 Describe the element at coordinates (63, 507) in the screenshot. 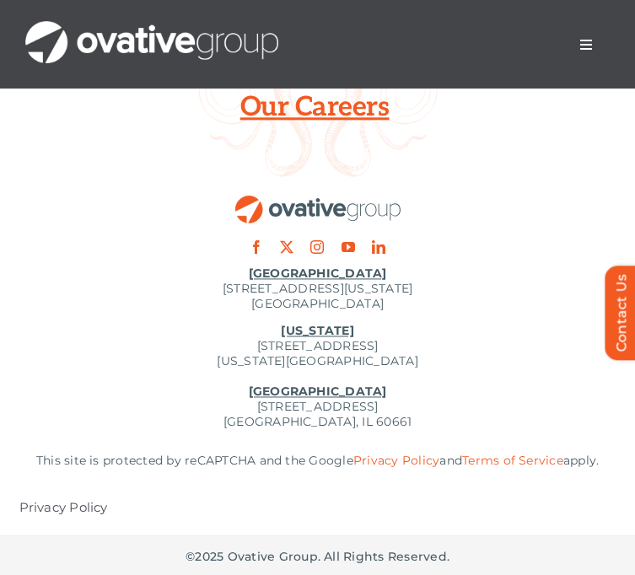

I see `span: Privacy Policy` at that location.